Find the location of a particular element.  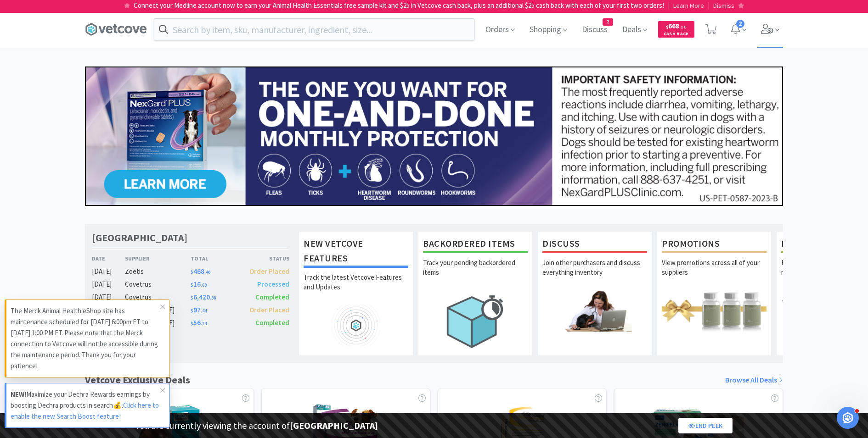

span: . 74 is located at coordinates (203, 323).